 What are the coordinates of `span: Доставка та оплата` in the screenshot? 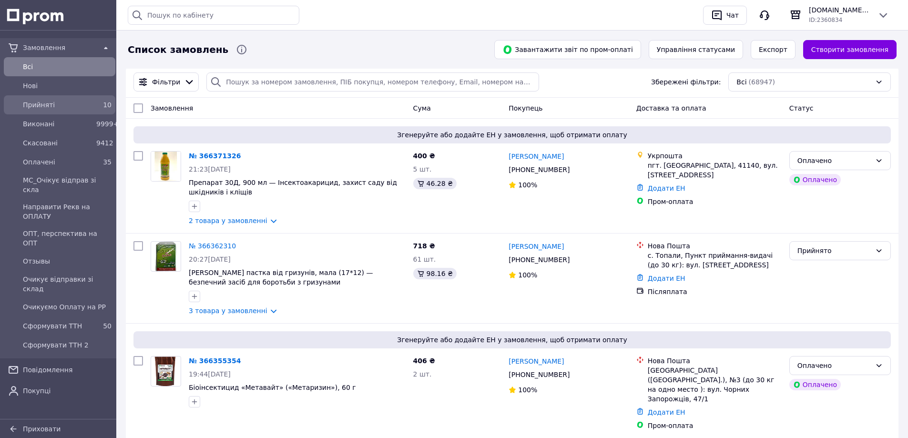 It's located at (671, 108).